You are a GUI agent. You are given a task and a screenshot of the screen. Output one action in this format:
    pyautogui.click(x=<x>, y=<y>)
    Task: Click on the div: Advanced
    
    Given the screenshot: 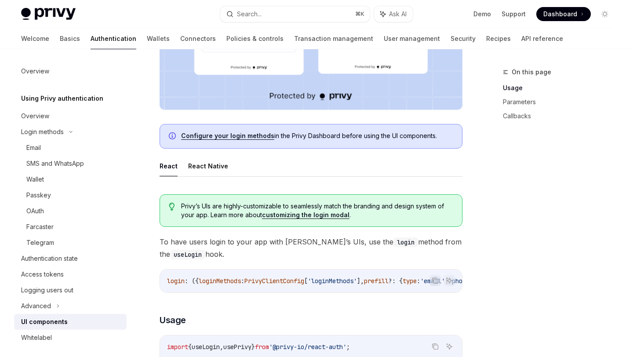 What is the action you would take?
    pyautogui.click(x=36, y=306)
    